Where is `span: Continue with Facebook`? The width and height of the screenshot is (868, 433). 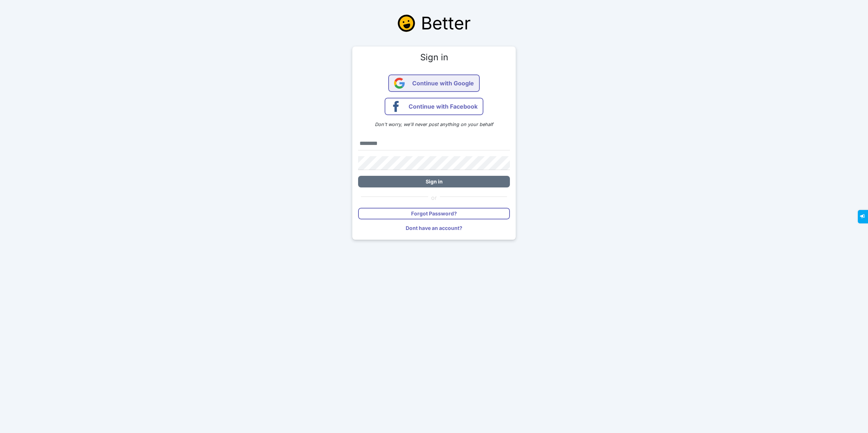
span: Continue with Facebook is located at coordinates (443, 107).